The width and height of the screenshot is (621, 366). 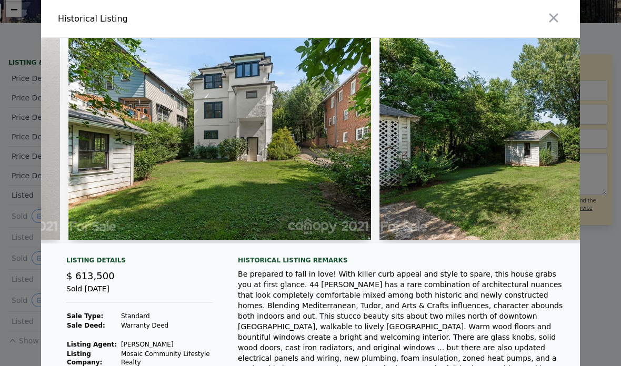 What do you see at coordinates (91, 276) in the screenshot?
I see `span: $ 613,500` at bounding box center [91, 276].